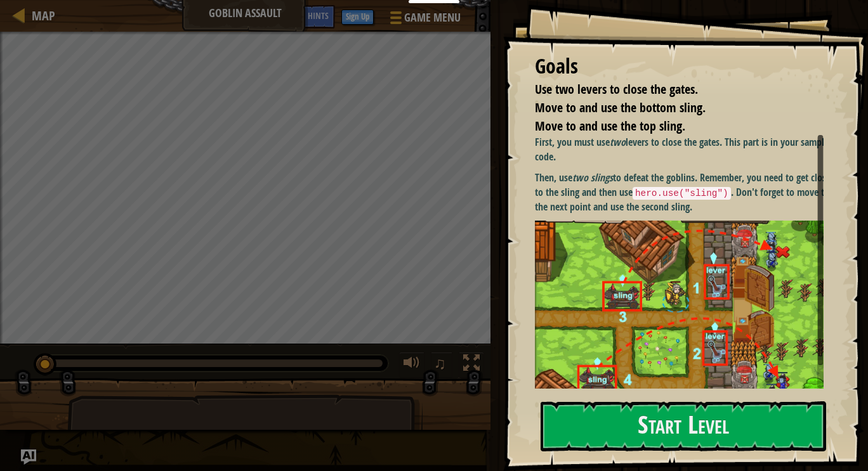 The width and height of the screenshot is (868, 471). I want to click on span: Map, so click(43, 15).